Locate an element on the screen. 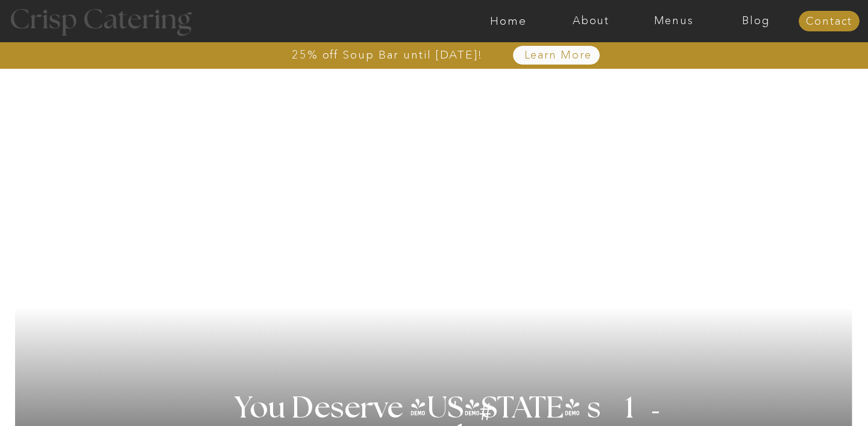  a: Learn More is located at coordinates (558, 55).